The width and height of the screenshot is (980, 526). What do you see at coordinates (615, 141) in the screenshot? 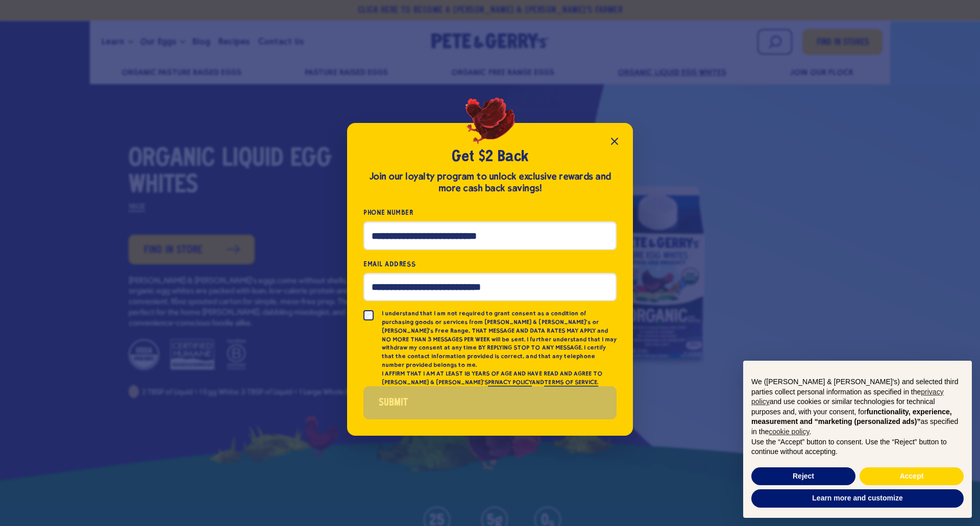
I see `button: Close popup` at bounding box center [615, 141].